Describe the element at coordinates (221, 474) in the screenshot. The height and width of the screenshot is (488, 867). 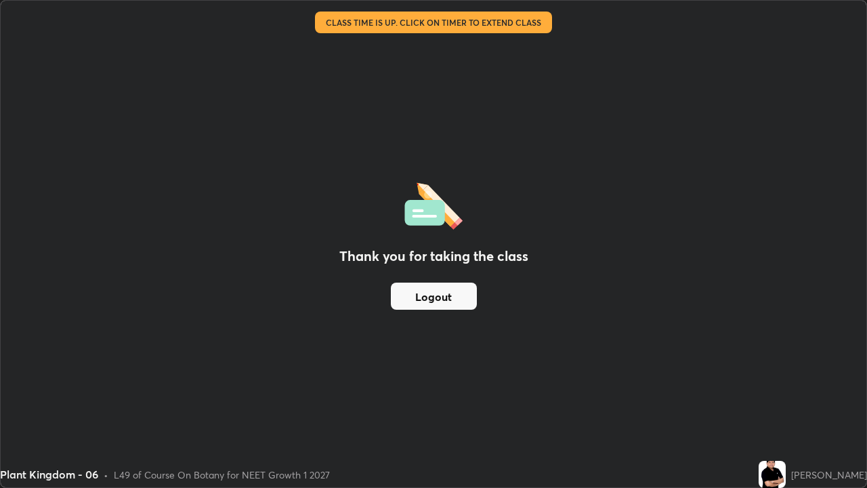
I see `div: L49 of Course On Botany for NEET Growth 1 2027` at that location.